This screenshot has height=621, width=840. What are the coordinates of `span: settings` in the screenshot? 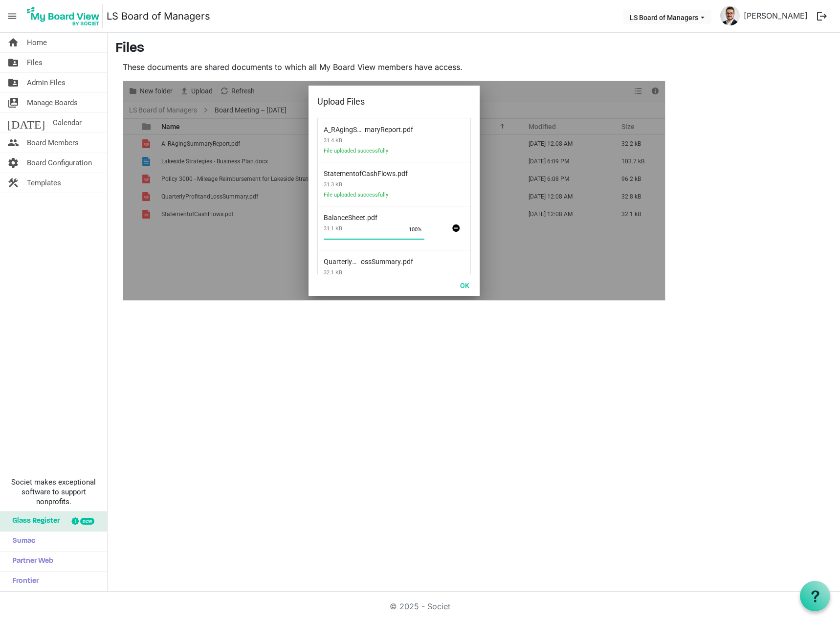 It's located at (13, 163).